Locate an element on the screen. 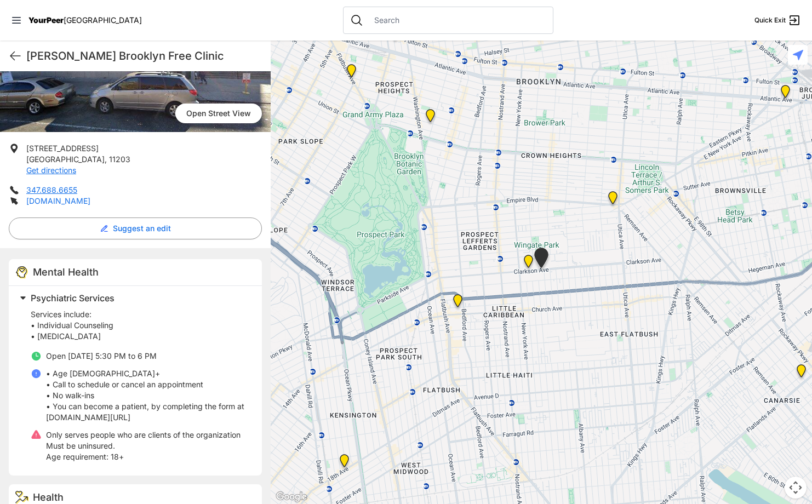  div: Flatbush Central Location is located at coordinates (458, 303).